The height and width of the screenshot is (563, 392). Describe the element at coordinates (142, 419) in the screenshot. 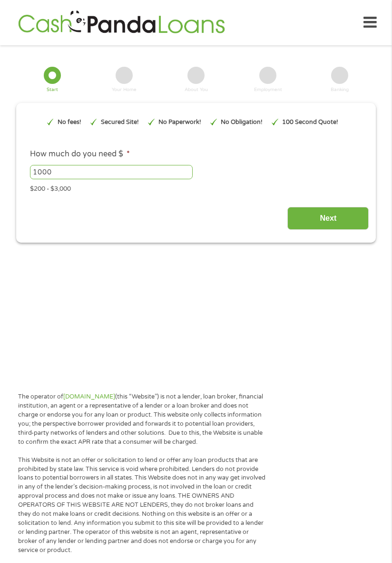

I see `p: The operator of (this “Website”) is not a lender, loan broker, financial institution, an agent or...` at that location.